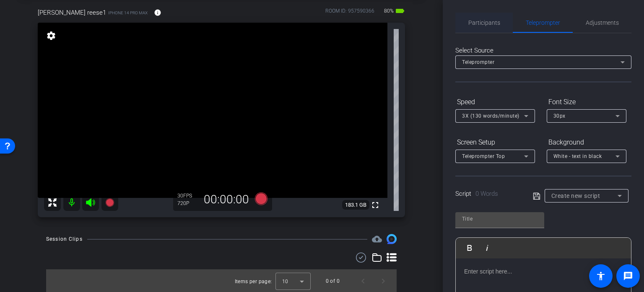  What do you see at coordinates (389, 11) in the screenshot?
I see `span: 80%` at bounding box center [389, 11].